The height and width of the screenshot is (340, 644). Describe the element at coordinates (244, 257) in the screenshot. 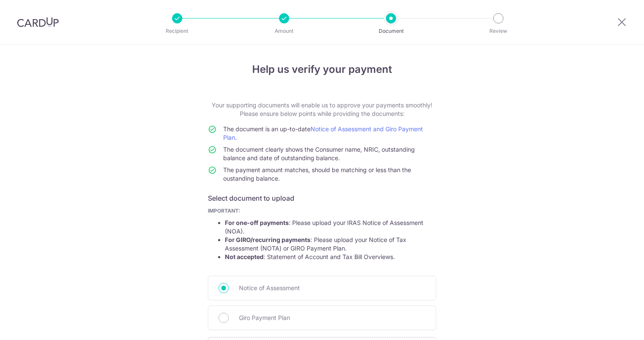

I see `strong: Not accepted` at that location.